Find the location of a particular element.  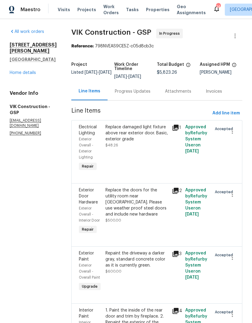

span: Visits is located at coordinates (64, 10).